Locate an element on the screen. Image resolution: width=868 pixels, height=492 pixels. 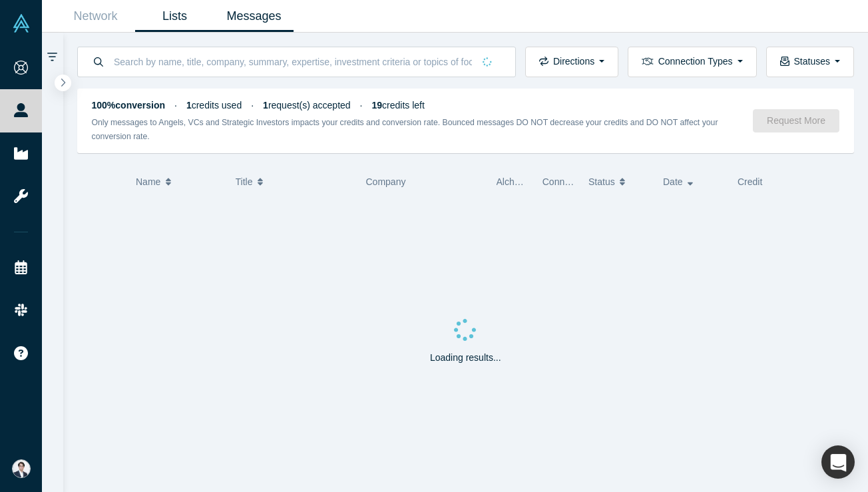
span: Name is located at coordinates (148, 182).